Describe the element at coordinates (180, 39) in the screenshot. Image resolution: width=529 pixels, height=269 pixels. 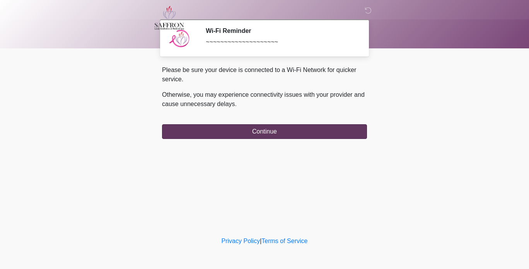
I see `img: Agent Avatar` at that location.